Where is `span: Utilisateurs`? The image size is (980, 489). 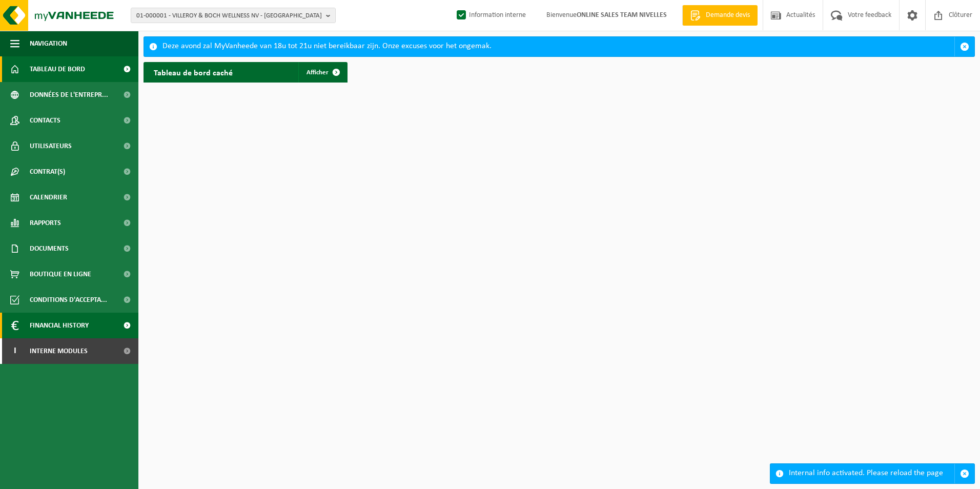 span: Utilisateurs is located at coordinates (51, 146).